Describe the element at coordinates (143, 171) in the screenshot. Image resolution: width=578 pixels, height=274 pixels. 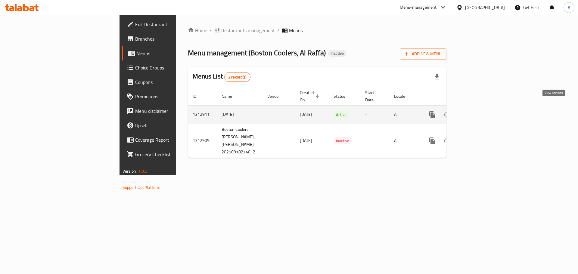
I see `span: 1.0.0` at that location.